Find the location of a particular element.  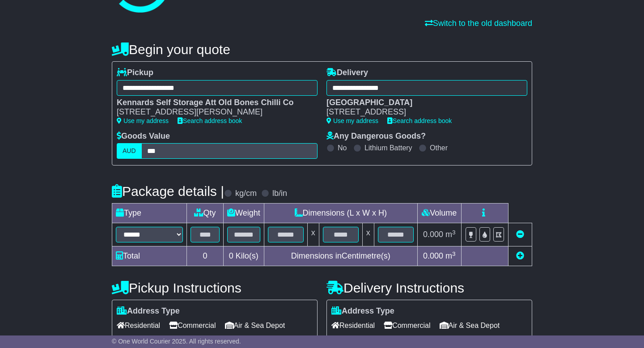

td: Volume is located at coordinates (439, 213).